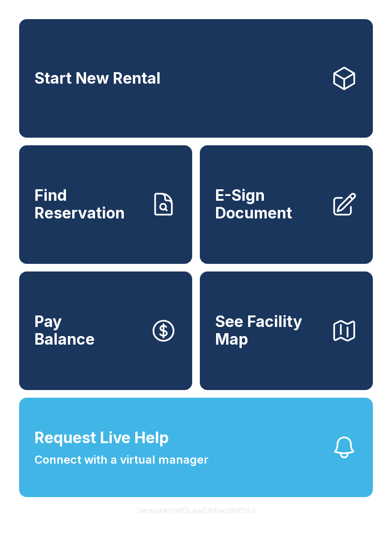  Describe the element at coordinates (121, 459) in the screenshot. I see `span: Connect with a virtual manager` at that location.